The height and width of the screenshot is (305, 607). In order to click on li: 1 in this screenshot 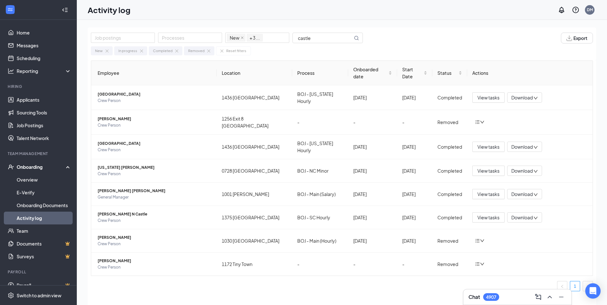, I will do `click(575, 286)`.